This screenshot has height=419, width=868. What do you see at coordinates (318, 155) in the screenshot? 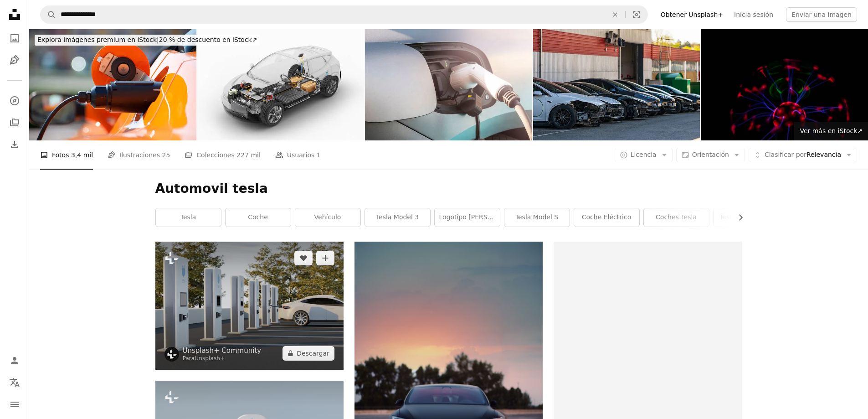
I see `span: 1` at bounding box center [318, 155].